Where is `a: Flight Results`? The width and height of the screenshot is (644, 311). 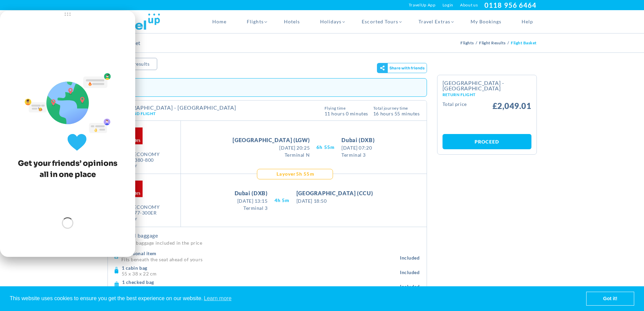
a: Flight Results is located at coordinates (493, 43).